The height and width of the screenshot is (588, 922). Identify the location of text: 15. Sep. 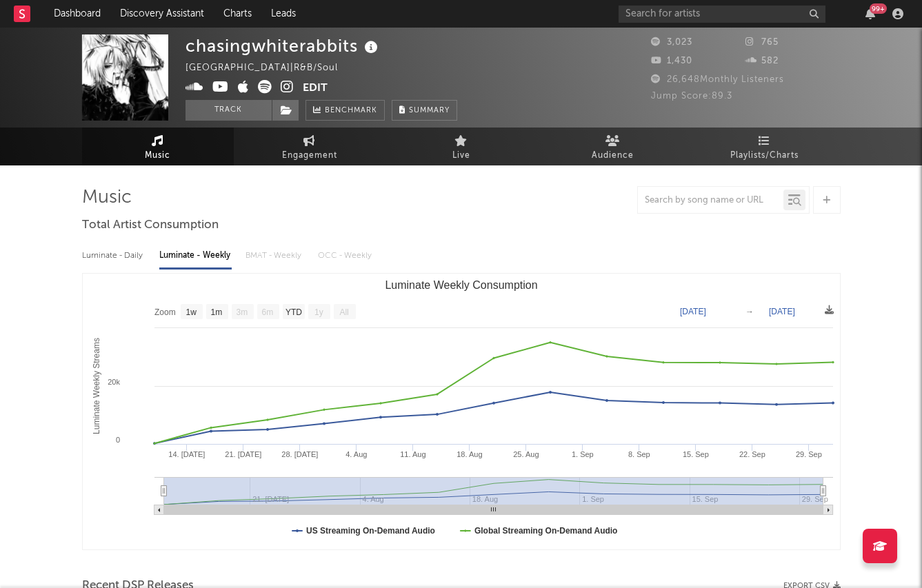
(696, 455).